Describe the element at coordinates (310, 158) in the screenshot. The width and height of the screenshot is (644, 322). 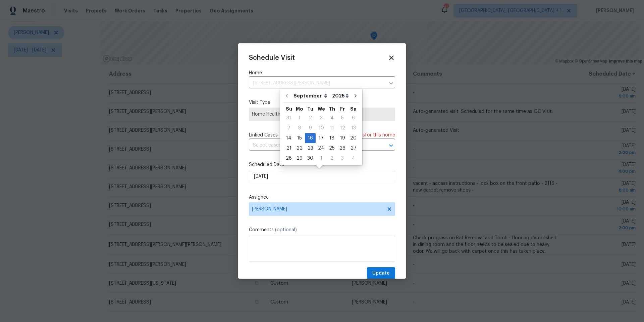
I see `div: Tue Sep 30 2025` at that location.